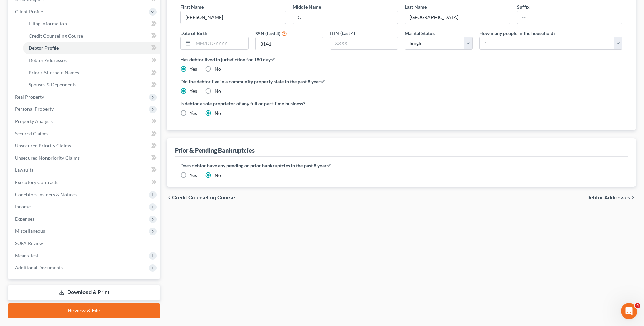 The image size is (644, 326). Describe the element at coordinates (289, 103) in the screenshot. I see `label: Is debtor a sole proprietor of any full or part-time business?` at that location.